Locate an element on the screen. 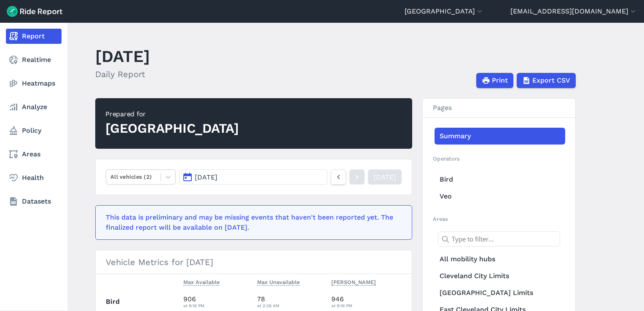 The image size is (644, 311). h2: Areas is located at coordinates (499, 219).